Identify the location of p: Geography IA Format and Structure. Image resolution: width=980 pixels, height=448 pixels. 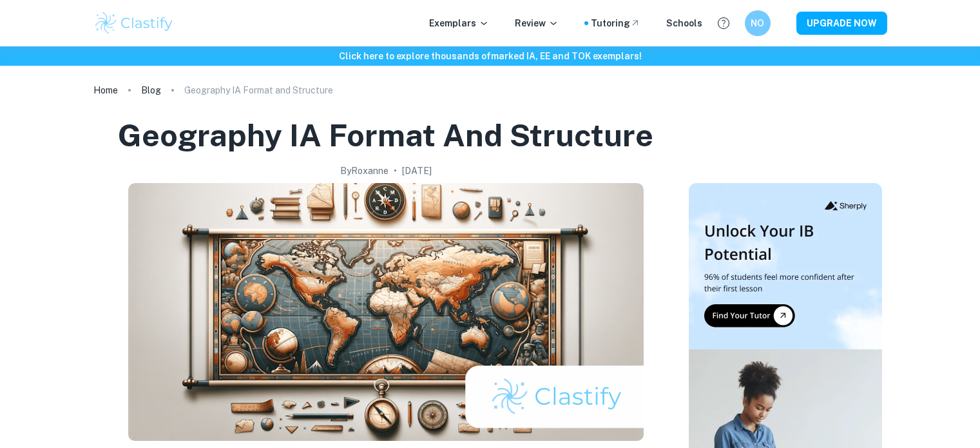
(259, 90).